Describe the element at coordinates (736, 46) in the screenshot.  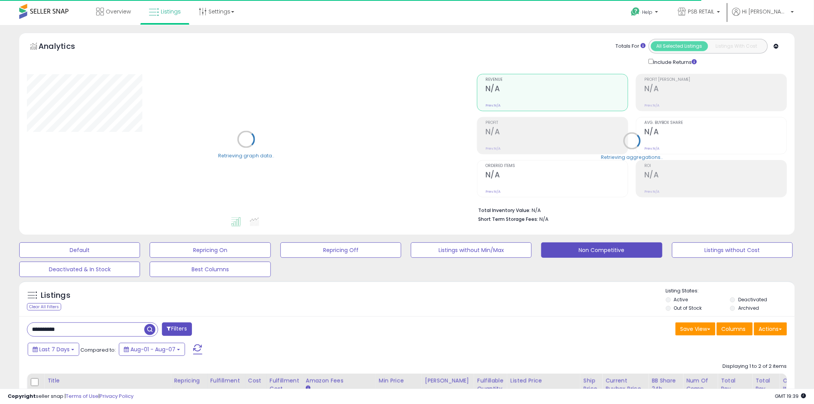
I see `button: Listings With Cost` at that location.